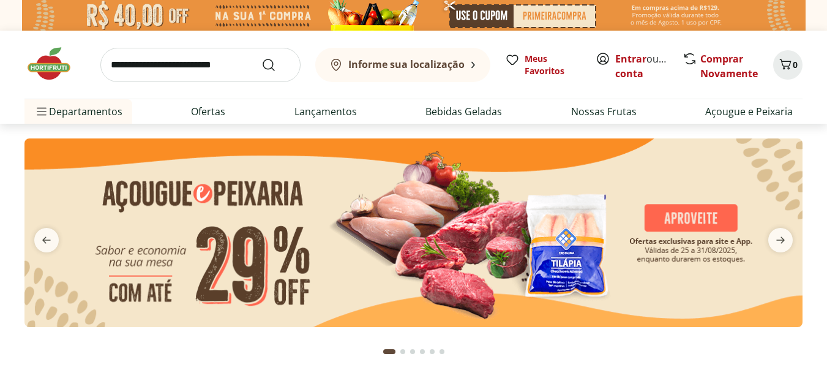  I want to click on button: previous, so click(47, 240).